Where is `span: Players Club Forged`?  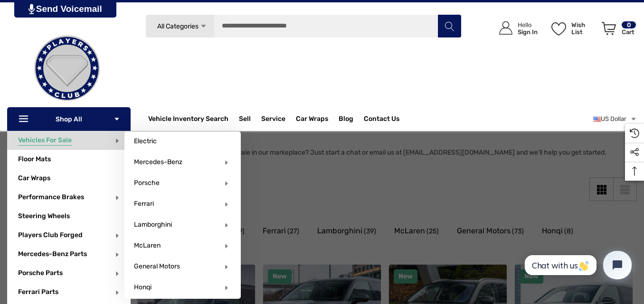 span: Players Club Forged is located at coordinates (50, 236).